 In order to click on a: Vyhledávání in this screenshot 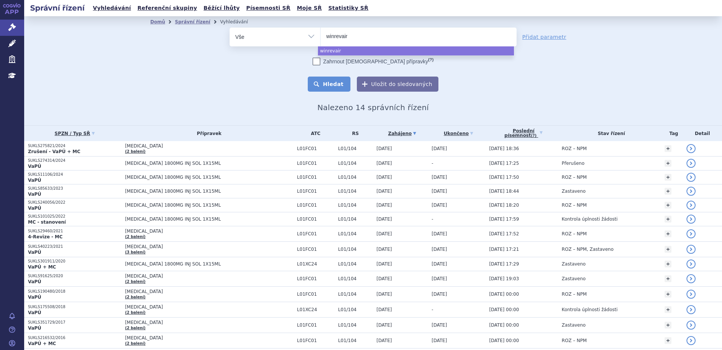, I will do `click(112, 8)`.